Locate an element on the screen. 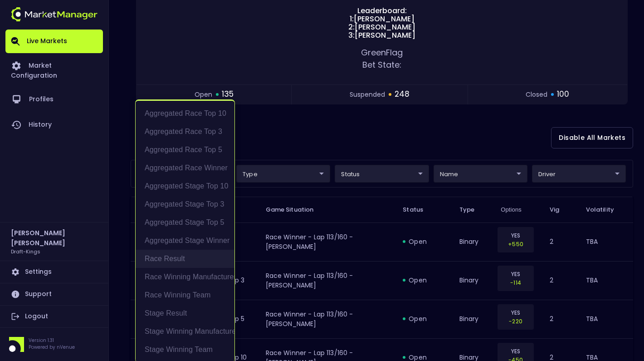 Image resolution: width=644 pixels, height=361 pixels. li: Stage Winning Manufacturer is located at coordinates (185, 332).